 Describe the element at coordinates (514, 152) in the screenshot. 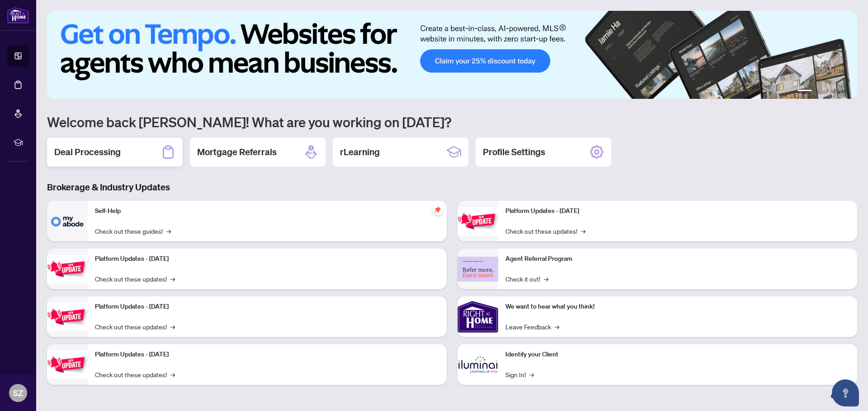

I see `h2: Profile Settings` at that location.